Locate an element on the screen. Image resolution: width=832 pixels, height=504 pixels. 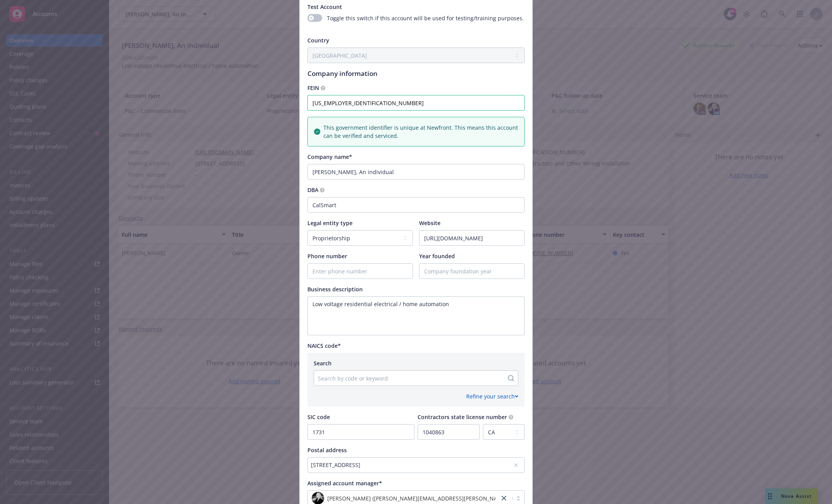
span: Year founded is located at coordinates (437, 256).